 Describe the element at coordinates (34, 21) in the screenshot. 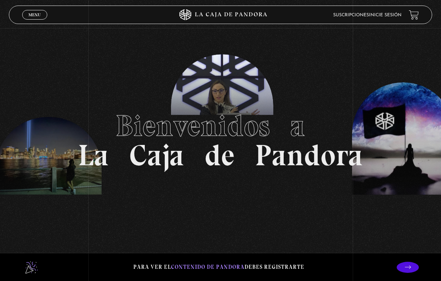

I see `span: Cerrar` at that location.